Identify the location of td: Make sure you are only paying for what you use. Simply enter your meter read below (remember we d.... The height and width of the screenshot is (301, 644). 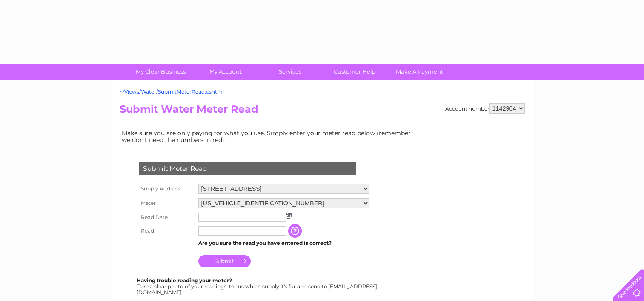
(269, 137).